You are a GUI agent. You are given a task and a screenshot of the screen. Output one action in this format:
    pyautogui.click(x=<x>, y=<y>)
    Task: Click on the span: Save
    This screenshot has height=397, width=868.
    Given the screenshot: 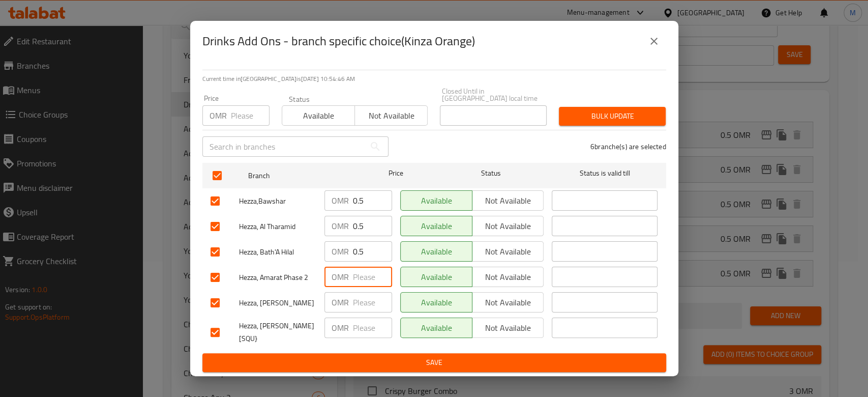 What is the action you would take?
    pyautogui.click(x=434, y=362)
    